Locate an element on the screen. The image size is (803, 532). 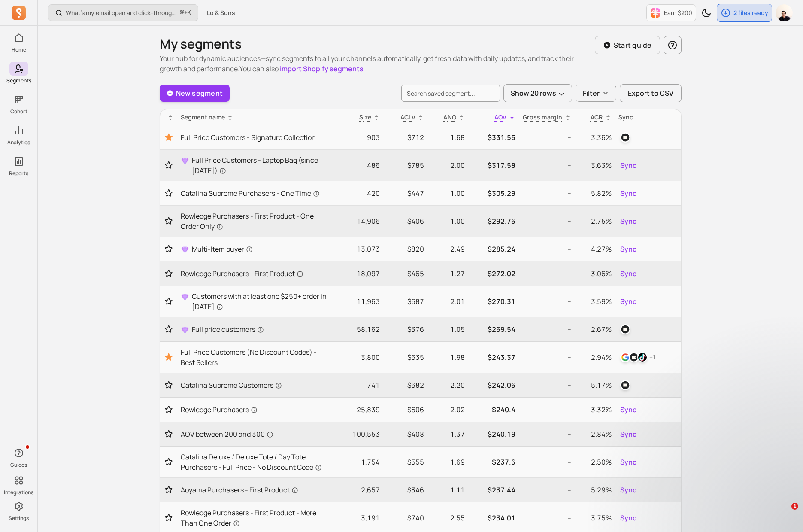
p: 3,191 is located at coordinates (359, 517).